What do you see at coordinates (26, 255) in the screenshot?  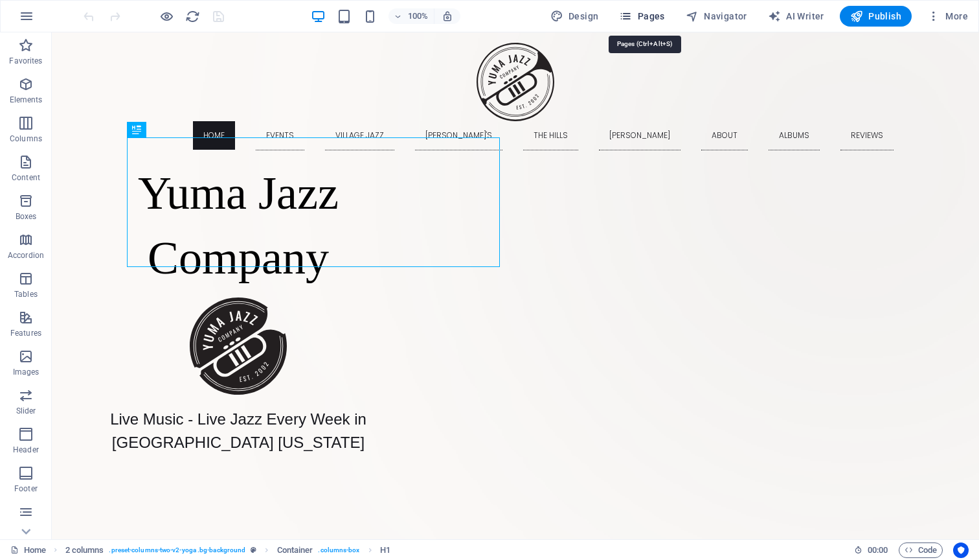 I see `p: Accordion` at bounding box center [26, 255].